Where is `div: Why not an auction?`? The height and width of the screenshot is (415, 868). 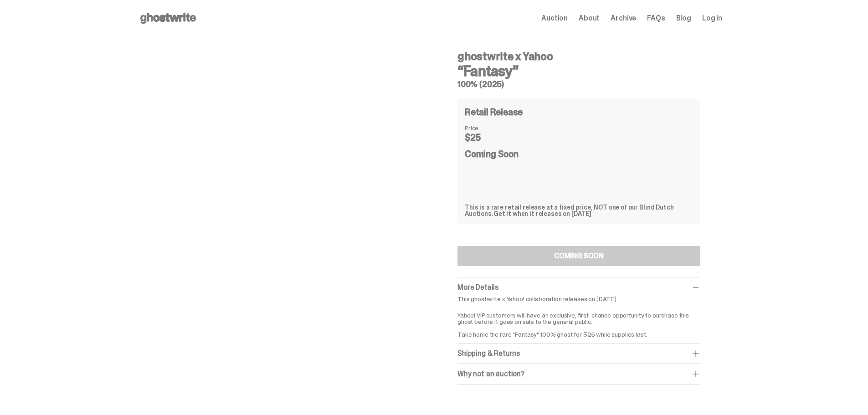 div: Why not an auction? is located at coordinates (579, 374).